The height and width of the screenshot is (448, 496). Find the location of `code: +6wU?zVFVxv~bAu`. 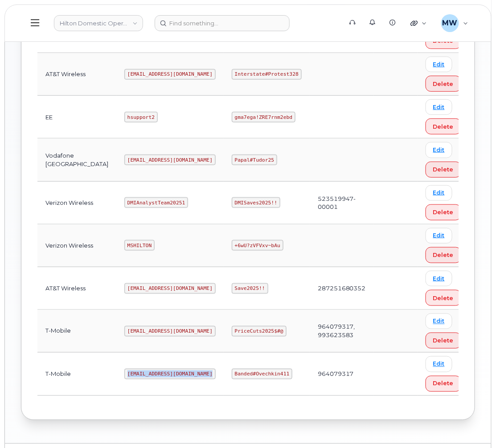

code: +6wU?zVFVxv~bAu is located at coordinates (257, 246).